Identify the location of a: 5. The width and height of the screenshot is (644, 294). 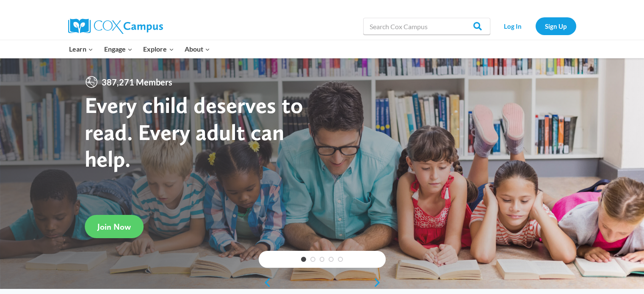
(340, 259).